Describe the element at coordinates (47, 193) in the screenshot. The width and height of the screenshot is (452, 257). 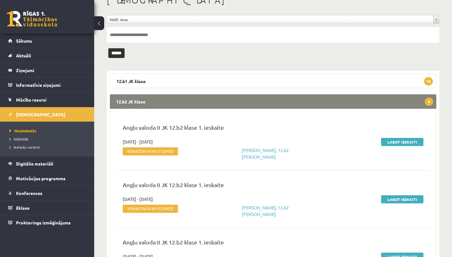
I see `a: Konferences` at that location.